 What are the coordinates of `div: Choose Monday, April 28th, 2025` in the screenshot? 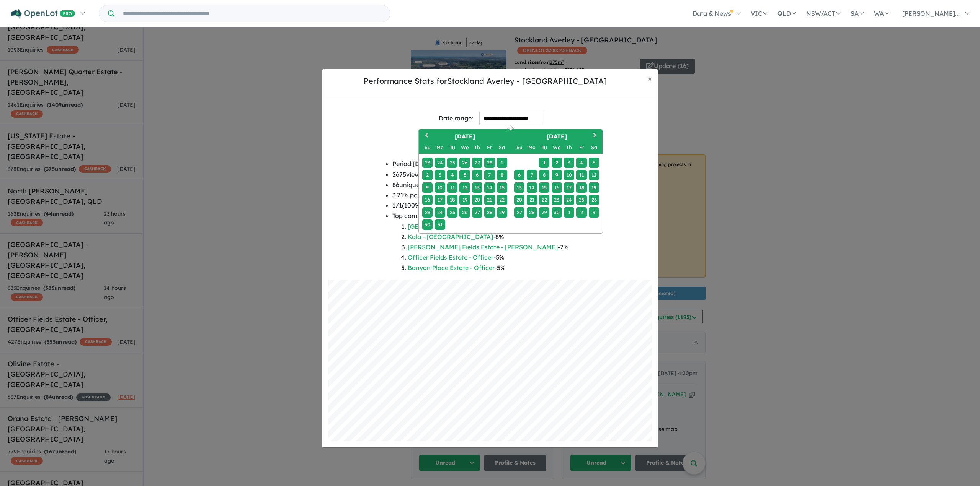 It's located at (531, 212).